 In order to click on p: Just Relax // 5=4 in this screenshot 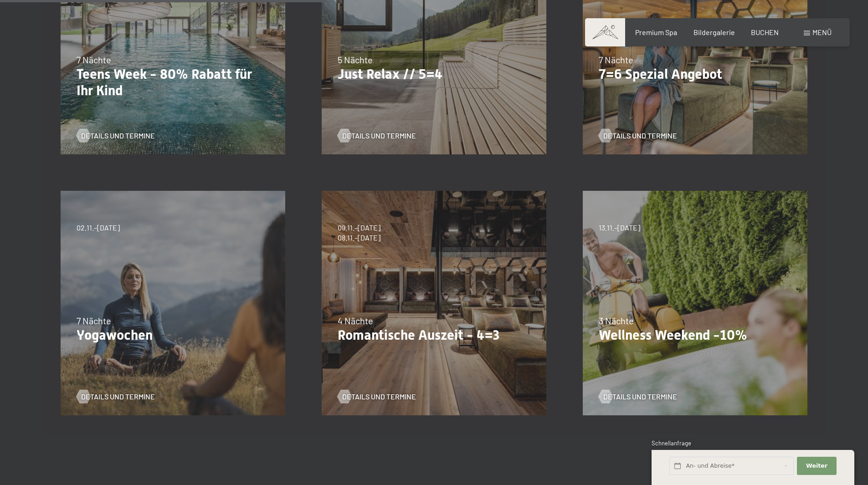, I will do `click(434, 74)`.